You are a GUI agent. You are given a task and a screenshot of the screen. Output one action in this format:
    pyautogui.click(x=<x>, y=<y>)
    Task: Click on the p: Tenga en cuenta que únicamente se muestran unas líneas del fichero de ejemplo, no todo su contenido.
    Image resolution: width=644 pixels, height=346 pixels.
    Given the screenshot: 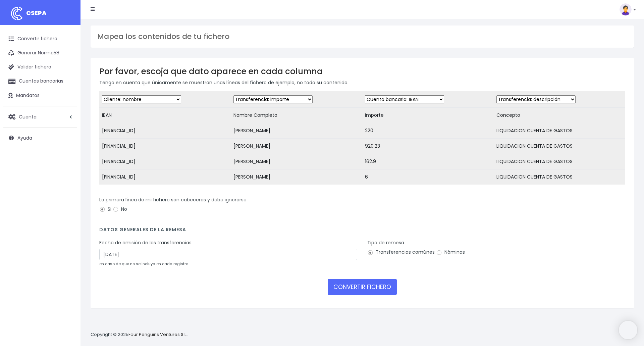 What is the action you would take?
    pyautogui.click(x=362, y=82)
    